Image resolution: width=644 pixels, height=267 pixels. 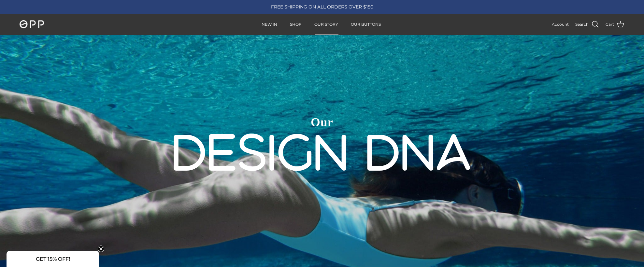 I want to click on div: FREE SHIPPING ON ALL ORDERS OVER $150, so click(x=322, y=7).